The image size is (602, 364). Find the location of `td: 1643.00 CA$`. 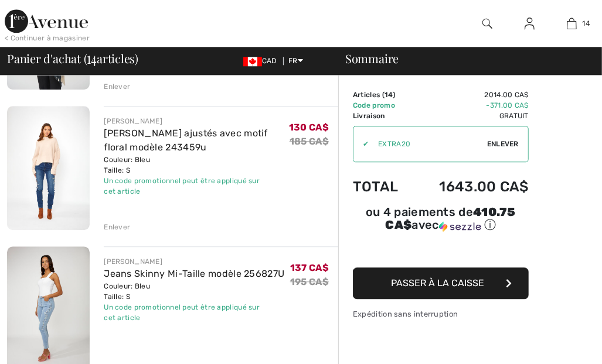

td: 1643.00 CA$ is located at coordinates (470, 187).